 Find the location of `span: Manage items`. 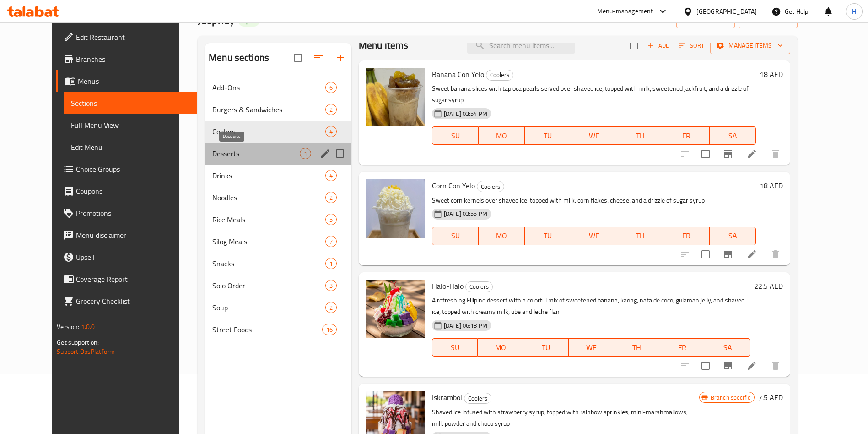

span: Manage items is located at coordinates (750, 45).